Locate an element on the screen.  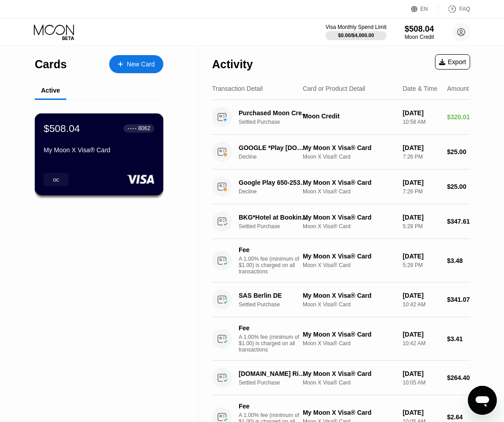
div: $3.41 is located at coordinates (458, 339).